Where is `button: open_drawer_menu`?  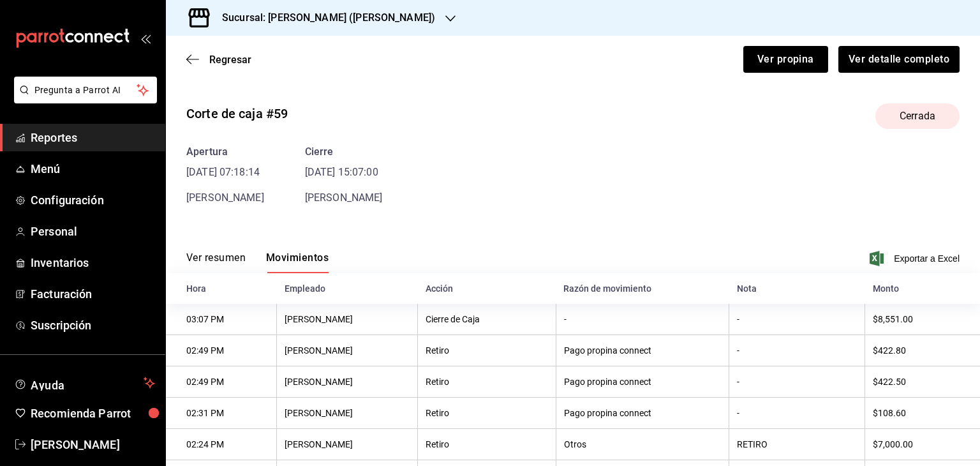
button: open_drawer_menu is located at coordinates (145, 38).